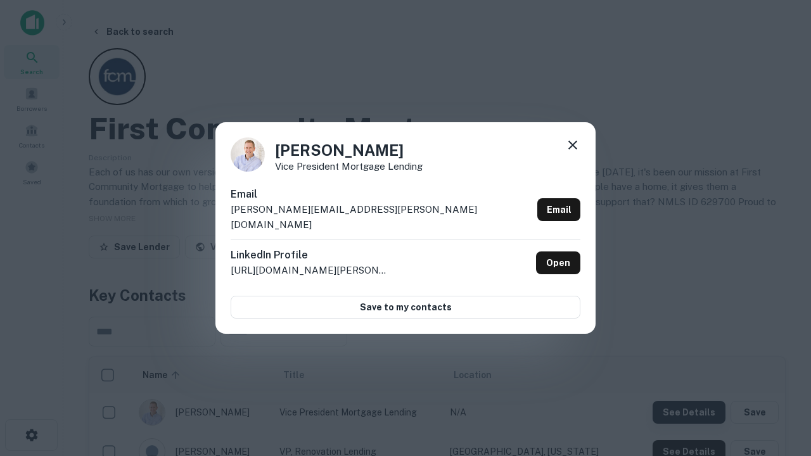 This screenshot has width=811, height=456. What do you see at coordinates (348, 166) in the screenshot?
I see `p: Vice President Mortgage Lending` at bounding box center [348, 166].